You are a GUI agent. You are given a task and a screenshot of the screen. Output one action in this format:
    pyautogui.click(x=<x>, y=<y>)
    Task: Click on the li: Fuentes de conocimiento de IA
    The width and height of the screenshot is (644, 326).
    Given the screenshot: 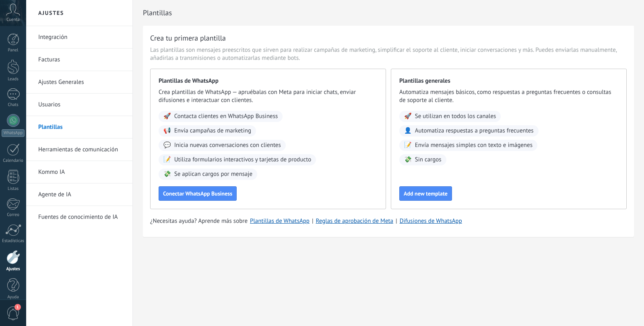 What is the action you would take?
    pyautogui.click(x=79, y=217)
    